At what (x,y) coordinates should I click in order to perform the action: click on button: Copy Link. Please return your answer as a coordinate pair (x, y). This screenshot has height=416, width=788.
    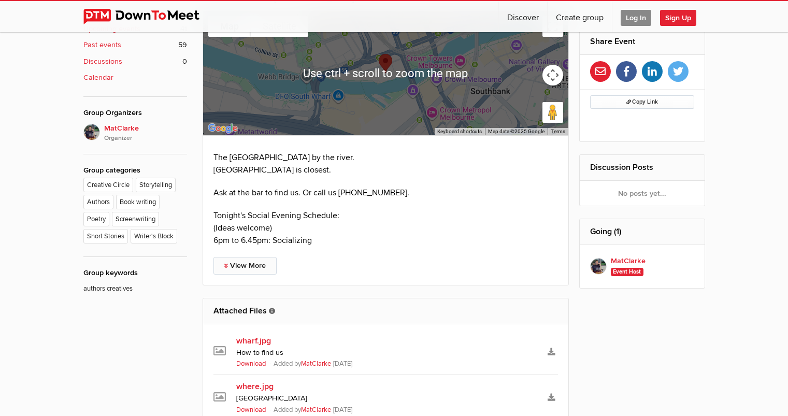
    Looking at the image, I should click on (642, 102).